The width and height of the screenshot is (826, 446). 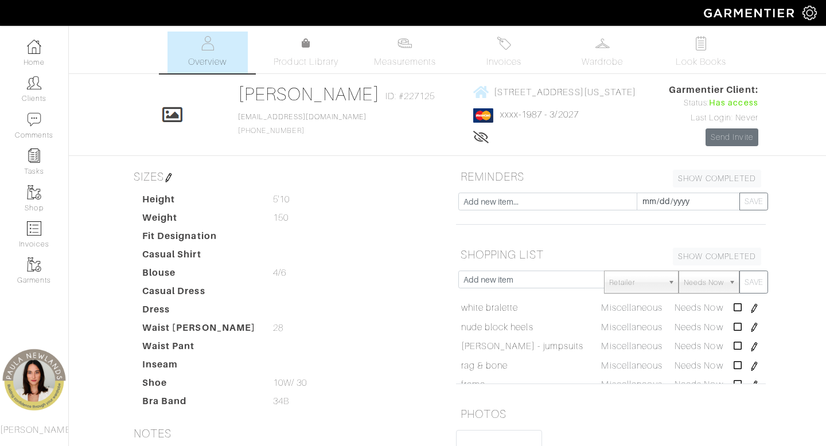 I want to click on span: Wardrobe, so click(x=602, y=62).